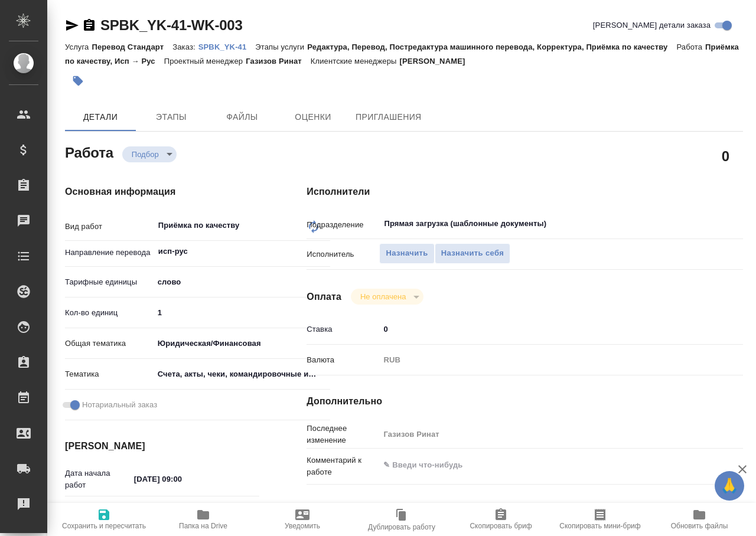 This screenshot has height=536, width=756. What do you see at coordinates (227, 47) in the screenshot?
I see `p: SPBK_YK-41` at bounding box center [227, 47].